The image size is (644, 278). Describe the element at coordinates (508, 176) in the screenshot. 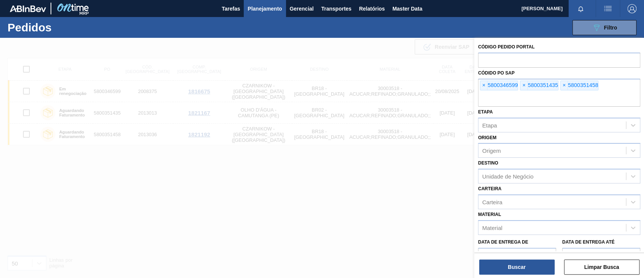

I see `div: Unidade de Negócio` at that location.